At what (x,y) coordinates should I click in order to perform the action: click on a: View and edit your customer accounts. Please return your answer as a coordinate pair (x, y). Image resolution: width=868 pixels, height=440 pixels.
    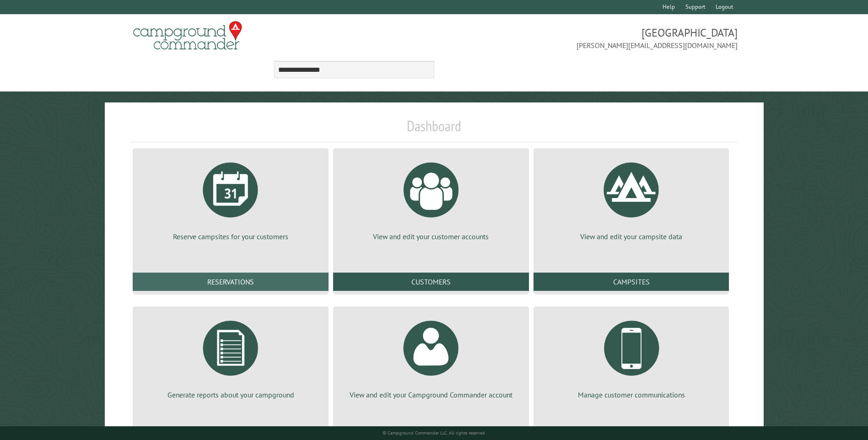
    Looking at the image, I should click on (431, 198).